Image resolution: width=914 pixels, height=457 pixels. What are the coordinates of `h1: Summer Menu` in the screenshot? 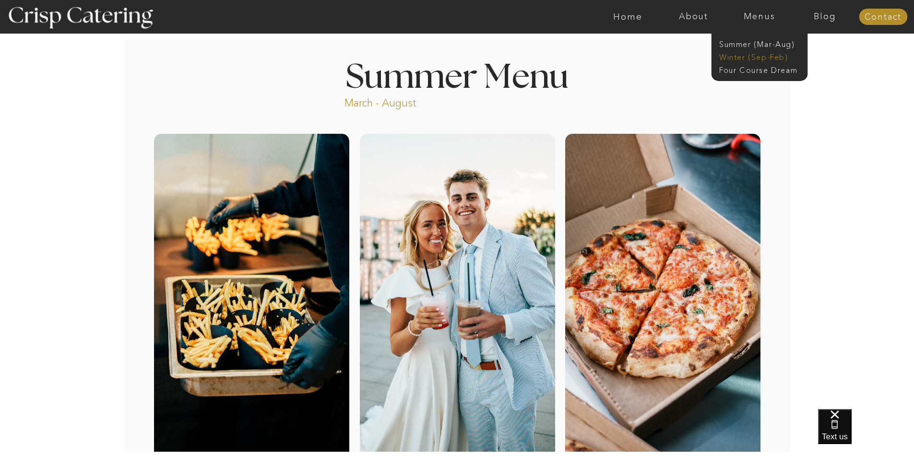 It's located at (457, 75).